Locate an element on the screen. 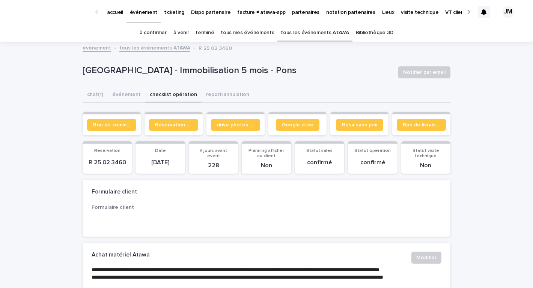 The height and width of the screenshot is (288, 533). img: Ls34BcGeRexTGTNfXpUC is located at coordinates (51, 12).